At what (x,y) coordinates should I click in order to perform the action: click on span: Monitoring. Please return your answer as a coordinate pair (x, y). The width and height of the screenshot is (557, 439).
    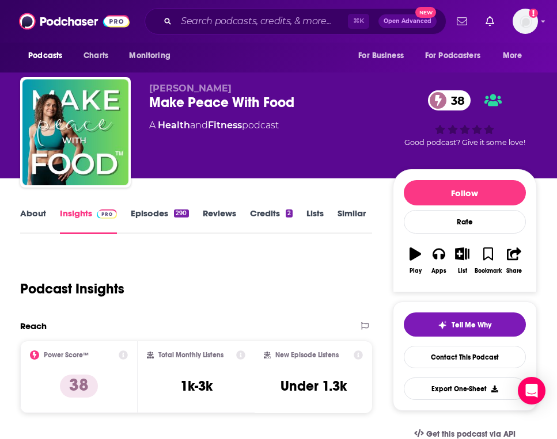
    Looking at the image, I should click on (149, 56).